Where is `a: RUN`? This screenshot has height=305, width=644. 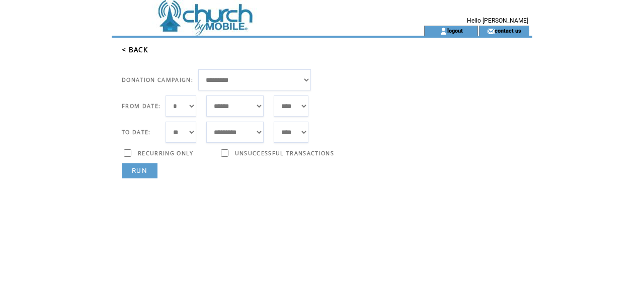 a: RUN is located at coordinates (139, 171).